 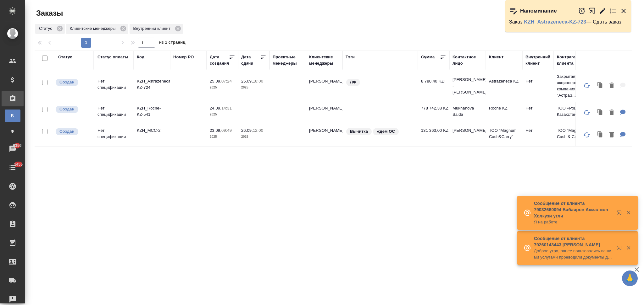 I want to click on a: В, so click(x=13, y=116).